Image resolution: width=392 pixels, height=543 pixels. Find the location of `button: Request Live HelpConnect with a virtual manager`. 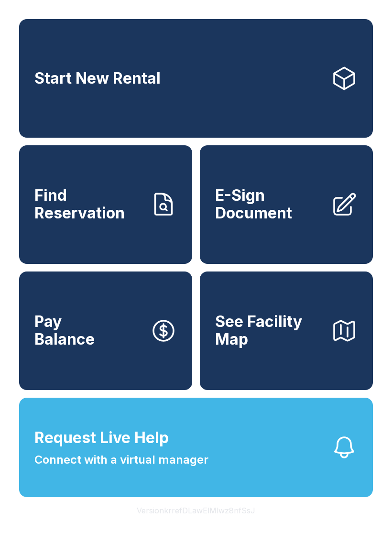

button: Request Live HelpConnect with a virtual manager is located at coordinates (196, 447).